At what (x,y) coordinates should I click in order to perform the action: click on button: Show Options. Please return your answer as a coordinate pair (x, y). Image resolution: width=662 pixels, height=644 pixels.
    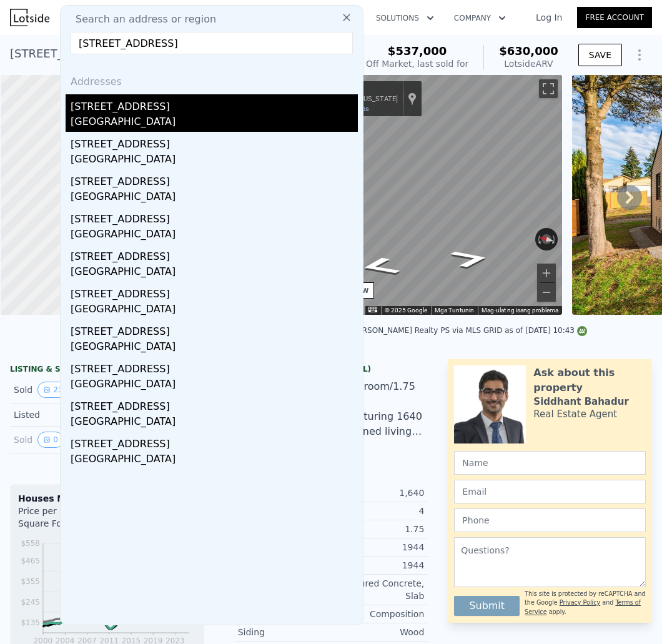
    Looking at the image, I should click on (639, 55).